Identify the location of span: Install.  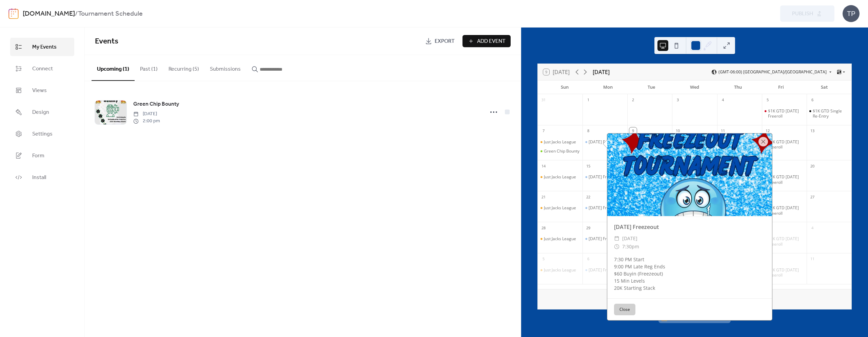
(39, 178).